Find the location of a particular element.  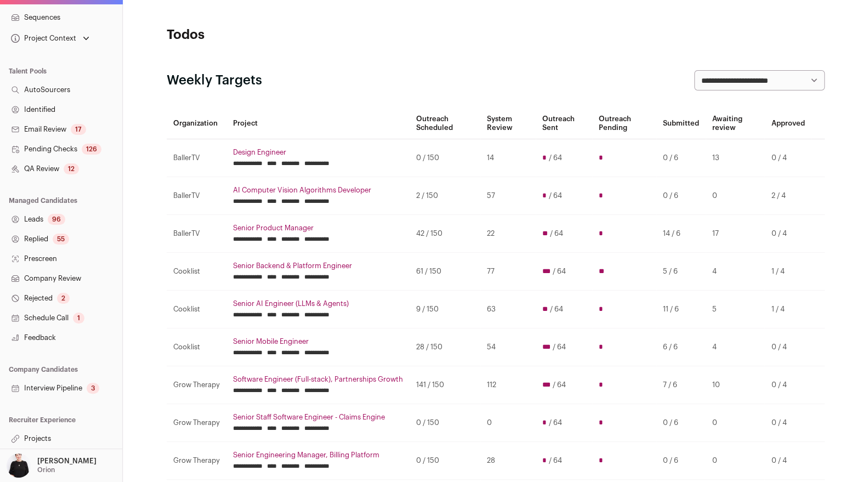

div: 12 is located at coordinates (71, 169).